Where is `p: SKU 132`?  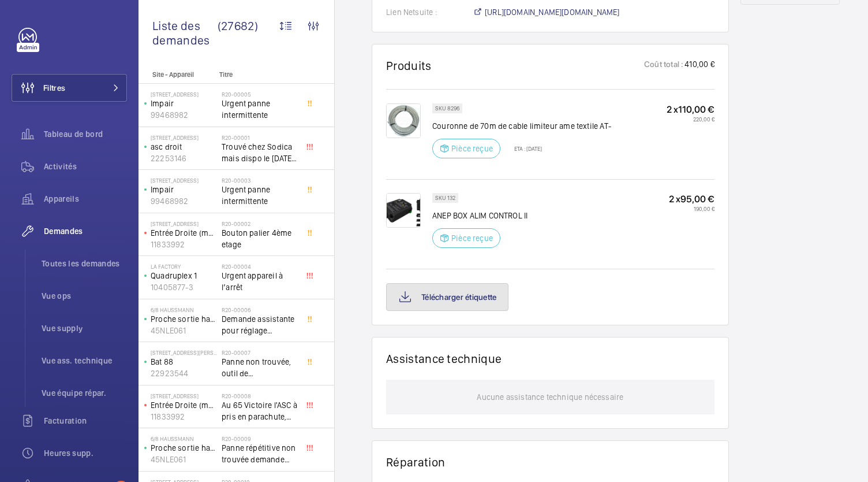 p: SKU 132 is located at coordinates (445, 198).